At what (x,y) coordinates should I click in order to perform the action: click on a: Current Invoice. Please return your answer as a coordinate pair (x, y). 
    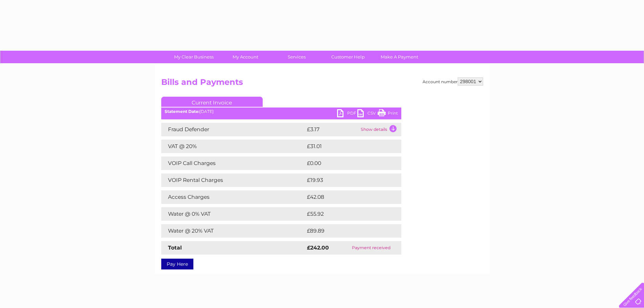
    Looking at the image, I should click on (212, 101).